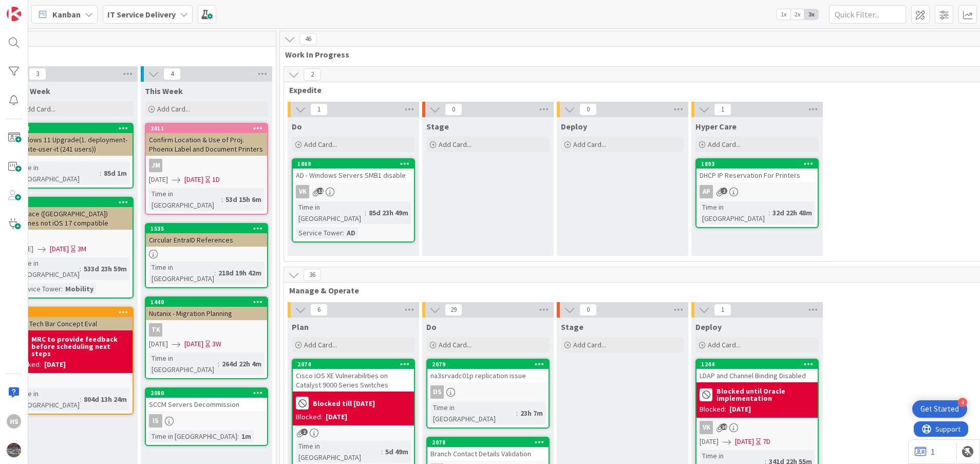  Describe the element at coordinates (351, 233) in the screenshot. I see `div: AD` at that location.